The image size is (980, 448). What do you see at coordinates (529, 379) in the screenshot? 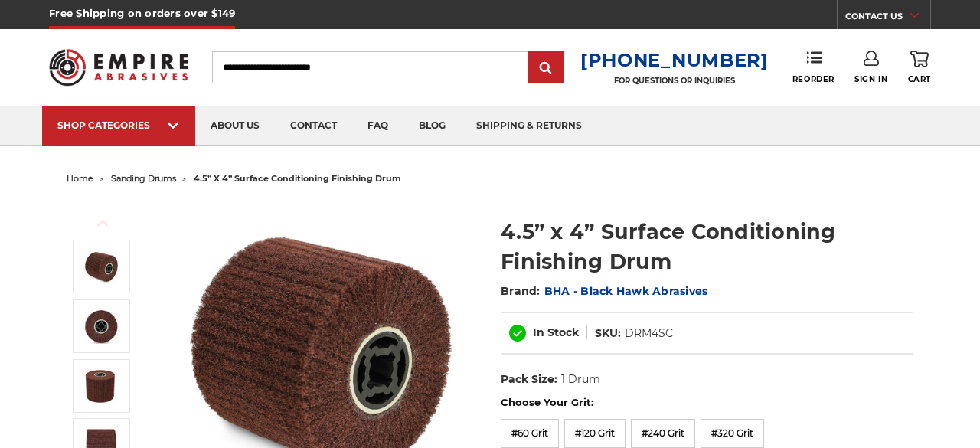
I see `dt: Pack Size:` at bounding box center [529, 379].